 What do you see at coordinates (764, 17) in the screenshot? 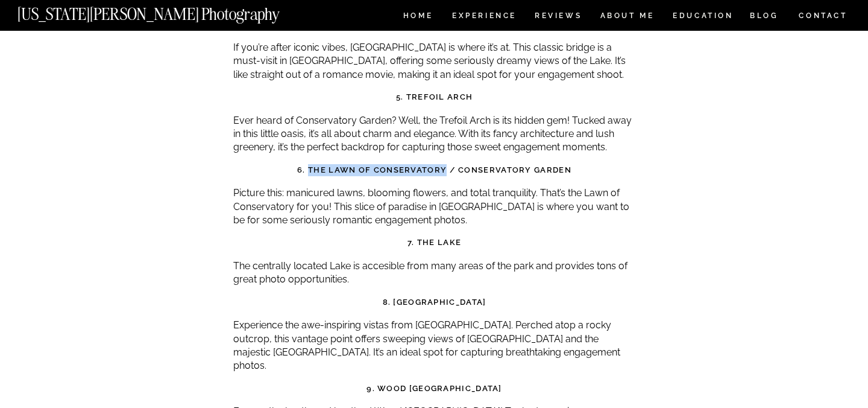
I see `a: BLOG` at bounding box center [764, 17].